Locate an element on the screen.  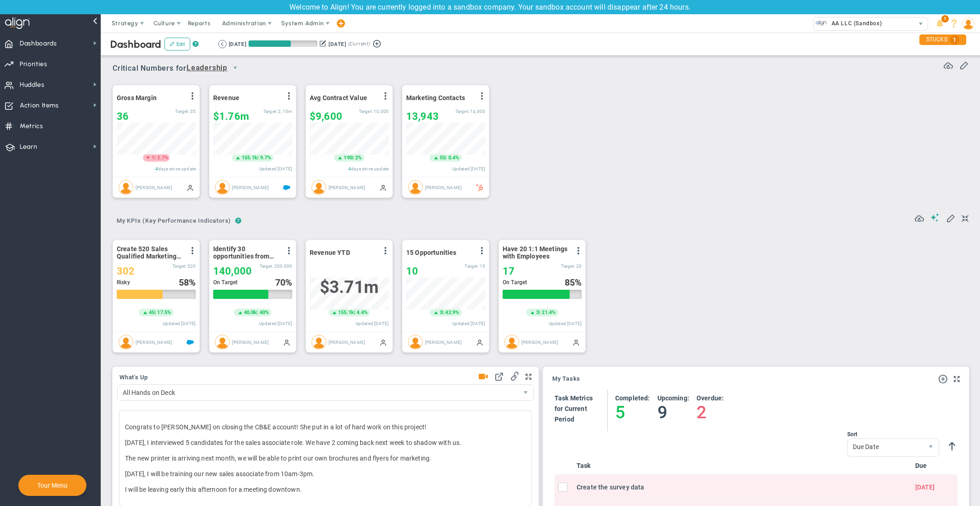
span: Gross Margin is located at coordinates (136, 98).